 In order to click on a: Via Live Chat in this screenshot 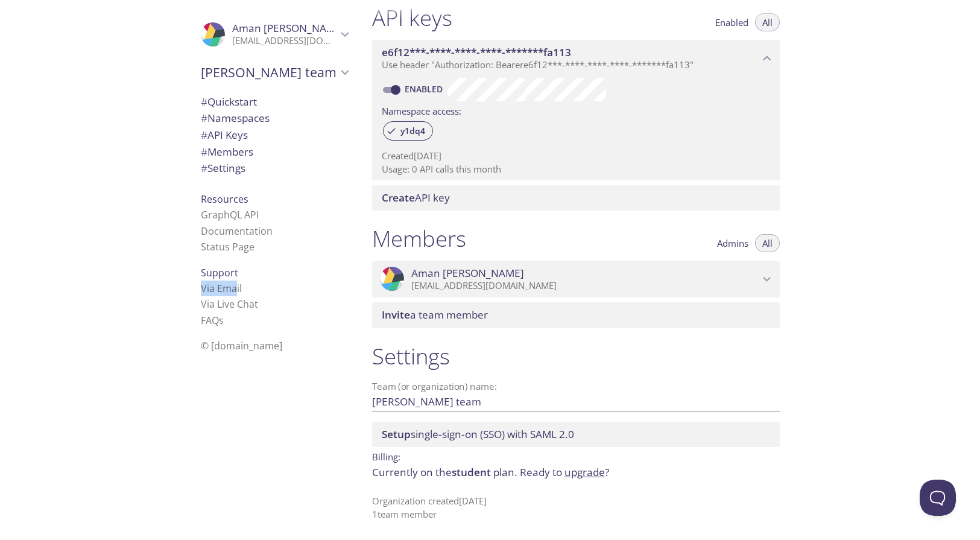, I will do `click(229, 304)`.